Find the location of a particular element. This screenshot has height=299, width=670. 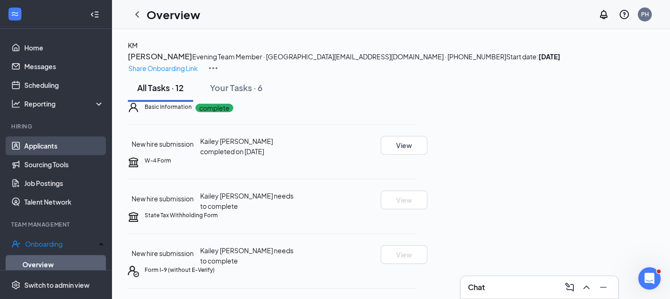

h5: W-4 Form is located at coordinates (158, 161).